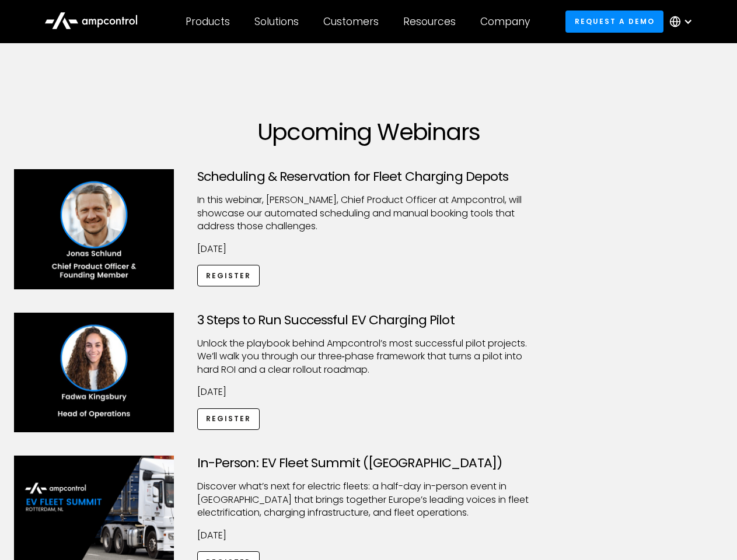 The height and width of the screenshot is (560, 737). What do you see at coordinates (369, 320) in the screenshot?
I see `h3: 3 Steps to Run Successful EV Charging Pilot` at bounding box center [369, 320].